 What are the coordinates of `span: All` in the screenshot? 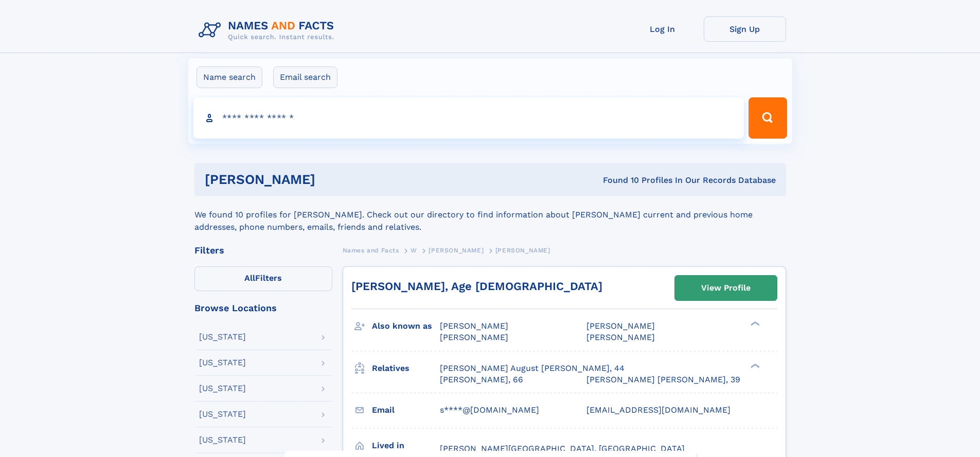 It's located at (249, 278).